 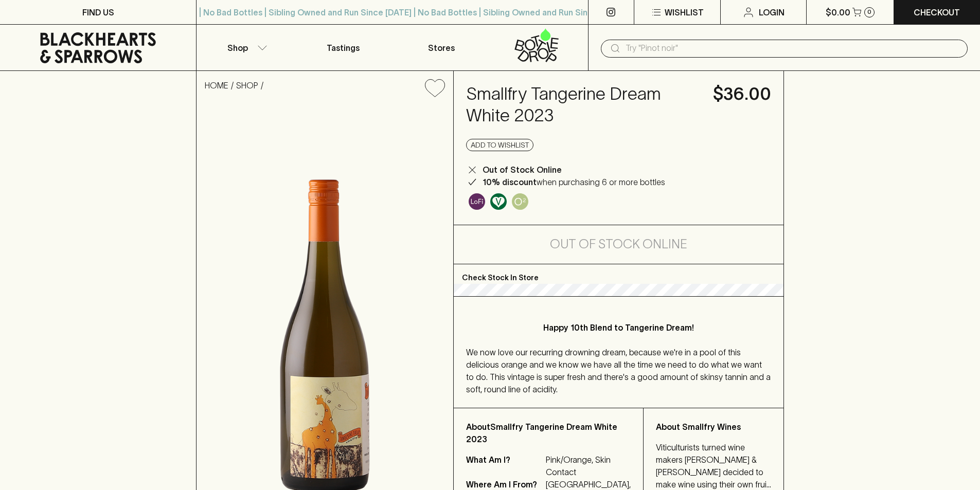 What do you see at coordinates (343, 48) in the screenshot?
I see `p: Tastings` at bounding box center [343, 48].